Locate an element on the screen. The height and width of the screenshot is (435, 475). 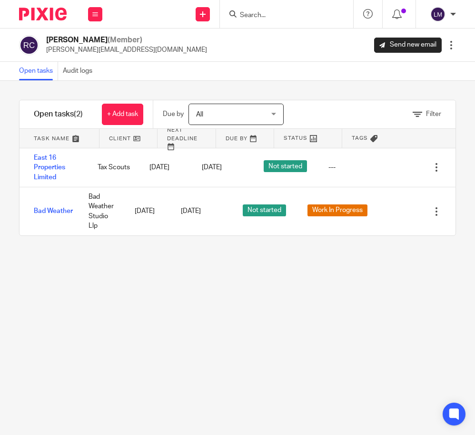
span: Tags is located at coordinates (359, 138).